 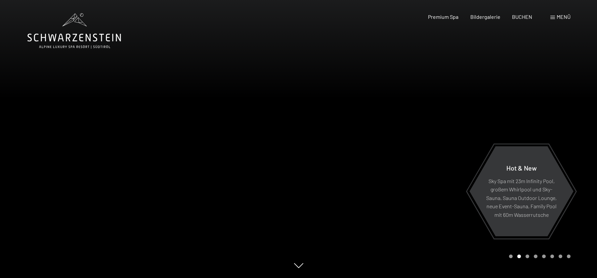 I want to click on span: Premium Spa, so click(x=443, y=17).